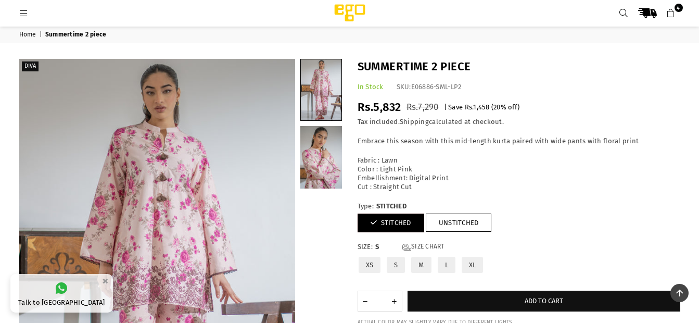  Describe the element at coordinates (519, 206) in the screenshot. I see `label: Type:` at that location.